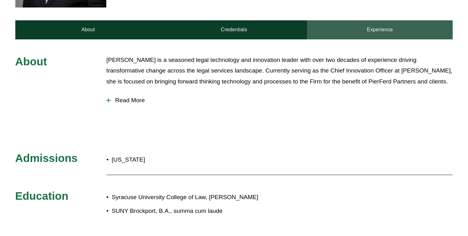 The width and height of the screenshot is (468, 236). What do you see at coordinates (46, 158) in the screenshot?
I see `span: Admissions` at bounding box center [46, 158].